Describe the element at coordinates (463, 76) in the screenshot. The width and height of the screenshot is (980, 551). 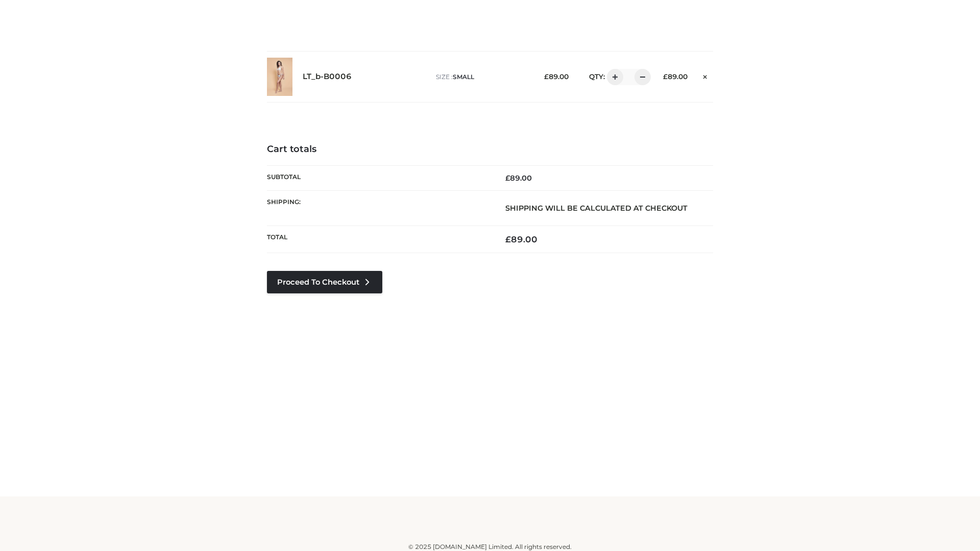
I see `span: SMALL` at that location.